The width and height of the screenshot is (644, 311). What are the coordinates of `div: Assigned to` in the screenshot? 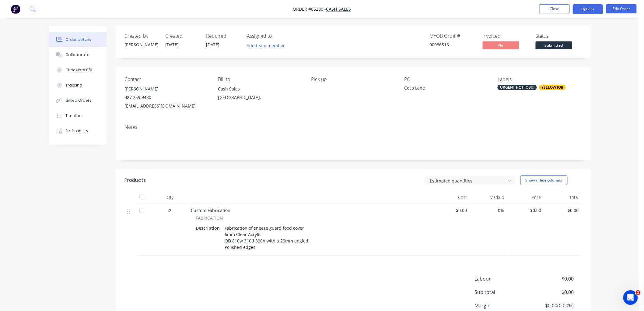 It's located at (278, 36).